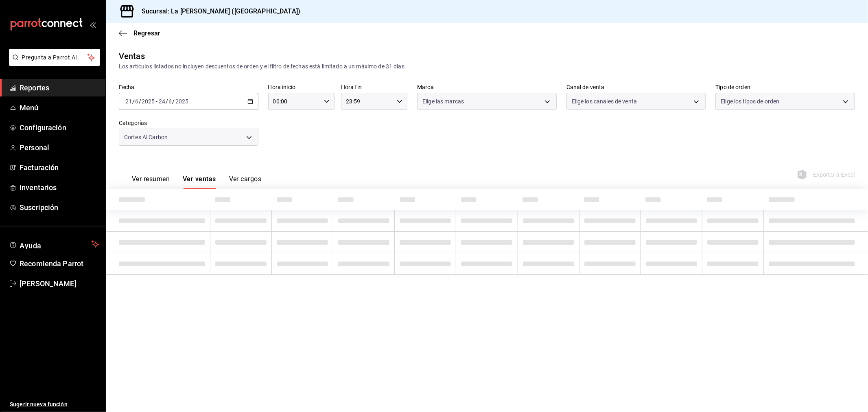  What do you see at coordinates (189, 123) in the screenshot?
I see `label: Categorías` at bounding box center [189, 123].